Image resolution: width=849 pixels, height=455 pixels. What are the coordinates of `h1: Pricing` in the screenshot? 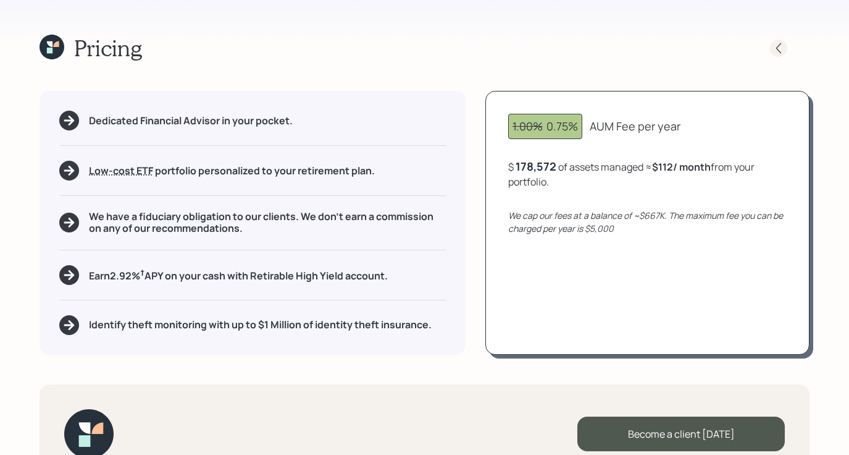 It's located at (108, 48).